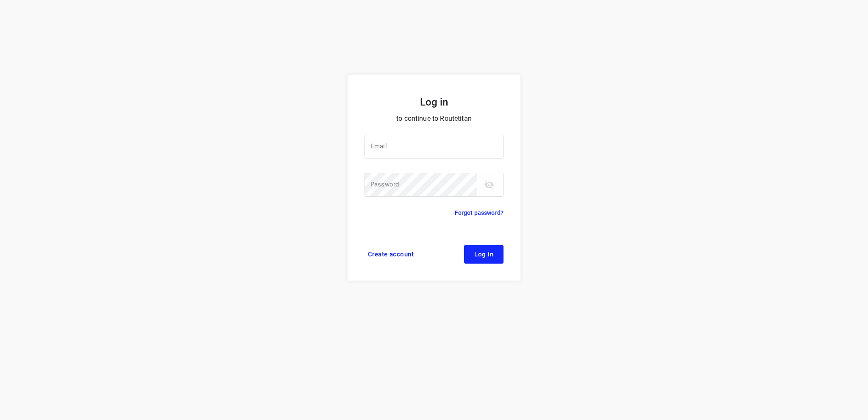  Describe the element at coordinates (434, 102) in the screenshot. I see `h5: Log in` at that location.